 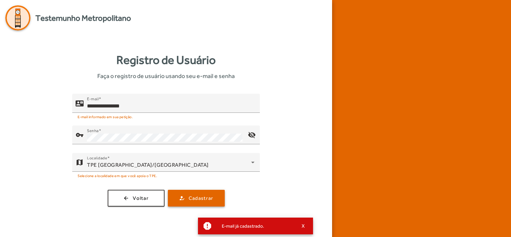 I want to click on span: Faça o registro de usuário usando seu e-mail e senha, so click(x=166, y=76).